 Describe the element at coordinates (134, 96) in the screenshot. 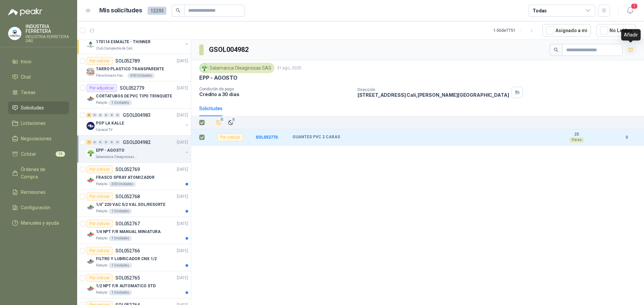

I see `p: CORTATUBOS DE PVC TIPO TRINQUETE` at that location.